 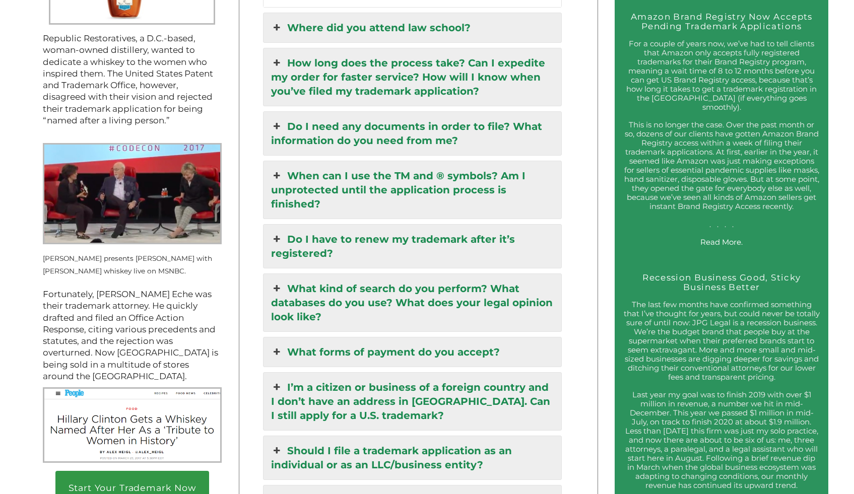 What do you see at coordinates (412, 458) in the screenshot?
I see `a: Should I file a trademark application as an individual or as an LLC/business entity?` at bounding box center [412, 458].